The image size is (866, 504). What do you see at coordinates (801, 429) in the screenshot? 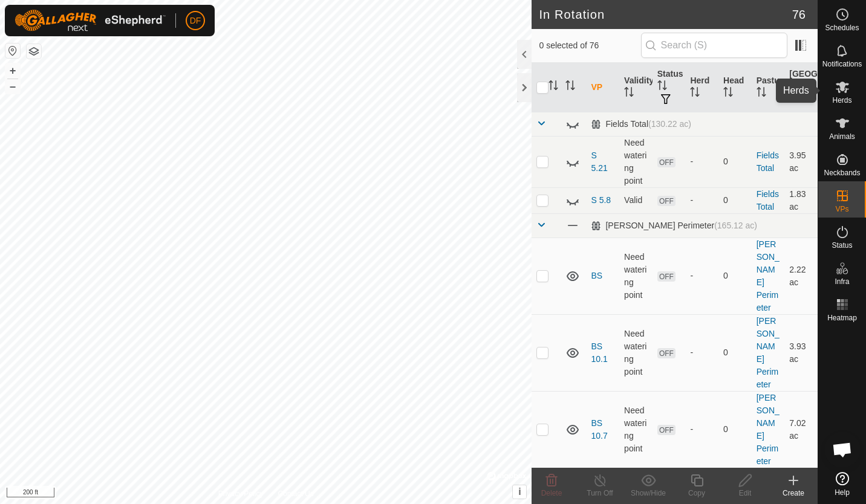
I see `td: 7.02 ac` at bounding box center [801, 429].